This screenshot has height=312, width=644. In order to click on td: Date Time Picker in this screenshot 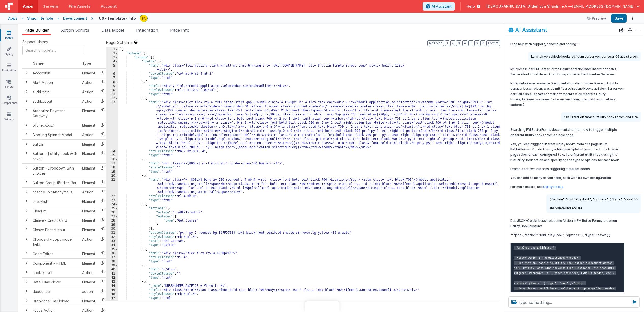, I will do `click(55, 282)`.